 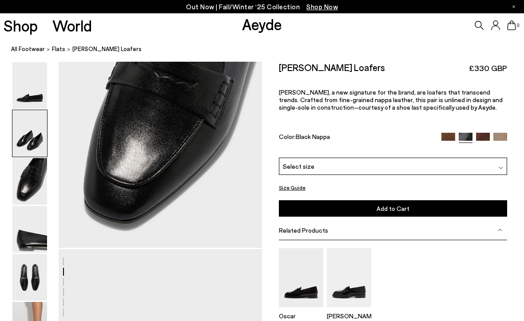 I want to click on a: Oscar Leather Loafers Oscar, so click(x=301, y=310).